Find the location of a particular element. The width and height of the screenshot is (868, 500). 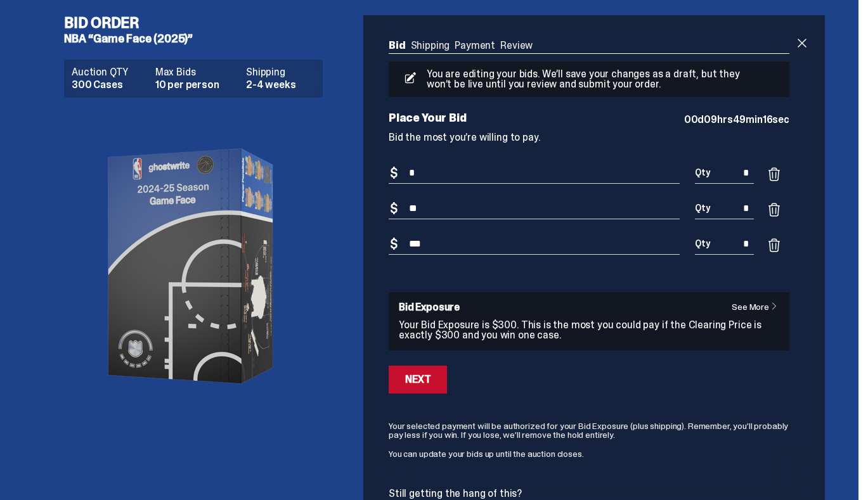

p: You are editing your bids. We’ll save your changes as a draft, but they won’t be live until you r... is located at coordinates (586, 79).